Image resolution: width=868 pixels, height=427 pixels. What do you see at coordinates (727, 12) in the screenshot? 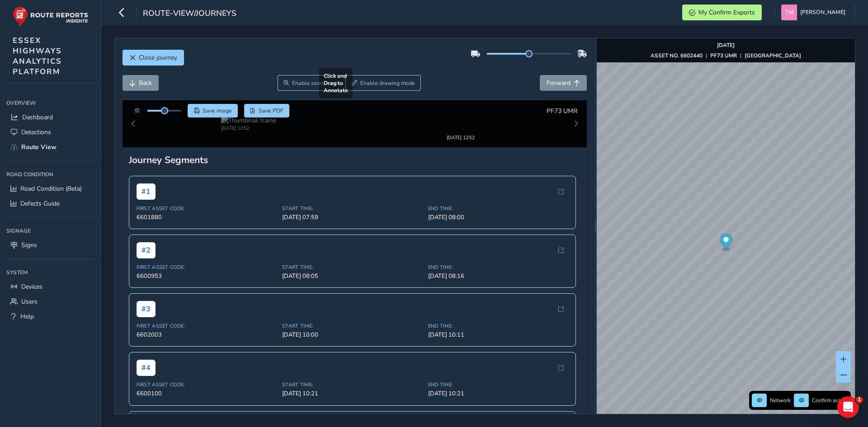
I see `span: My Confirm Exports` at bounding box center [727, 12].